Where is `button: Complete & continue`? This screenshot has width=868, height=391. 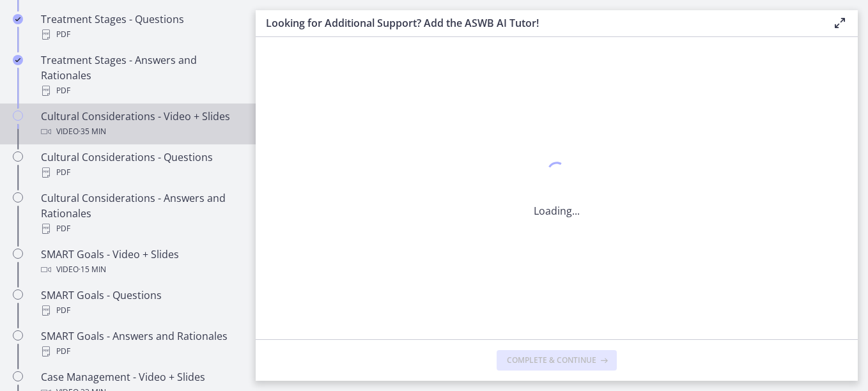
button: Complete & continue is located at coordinates (556, 361).